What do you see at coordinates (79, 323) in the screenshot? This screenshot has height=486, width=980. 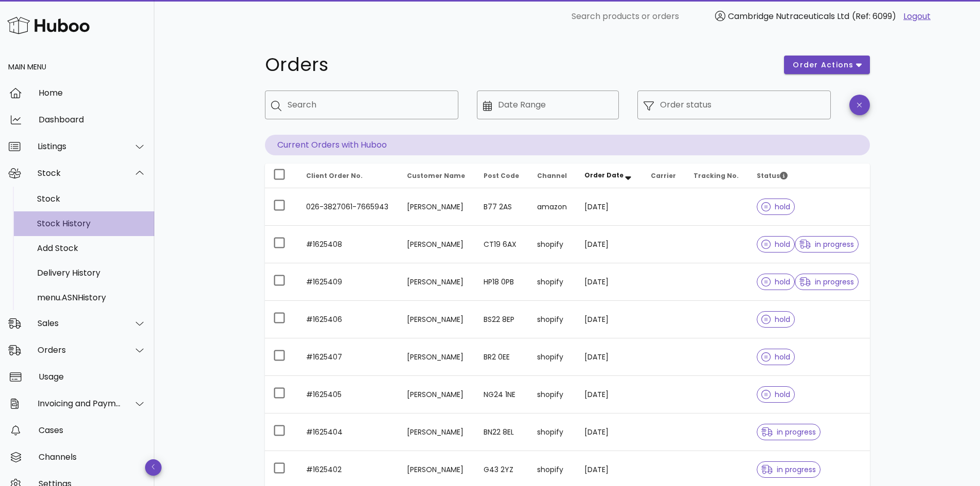 I see `div: Sales` at bounding box center [79, 323].